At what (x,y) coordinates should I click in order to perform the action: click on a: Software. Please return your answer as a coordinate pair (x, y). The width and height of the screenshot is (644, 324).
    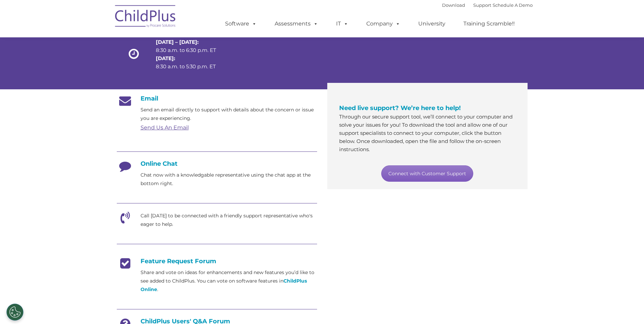
    Looking at the image, I should click on (241, 24).